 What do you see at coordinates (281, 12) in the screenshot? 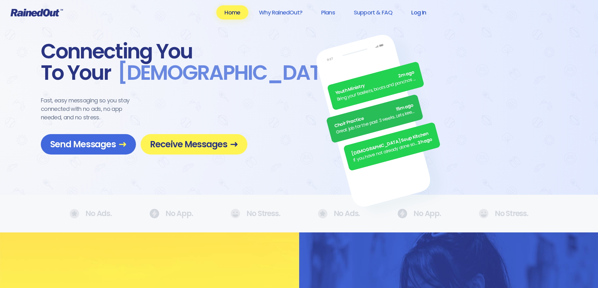
I see `a: Why RainedOut?` at bounding box center [281, 12].